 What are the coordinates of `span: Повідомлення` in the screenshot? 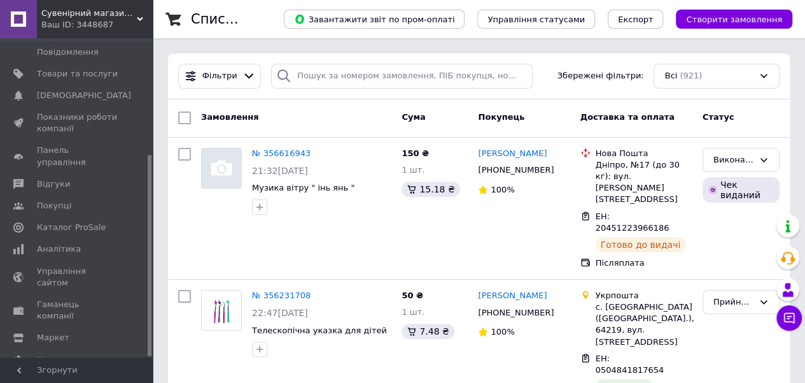 It's located at (67, 52).